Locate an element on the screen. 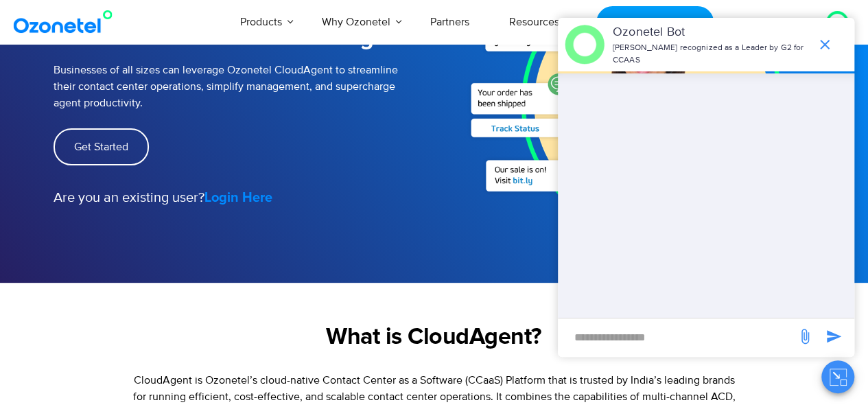 This screenshot has height=407, width=868. span: Get Started is located at coordinates (100, 147).